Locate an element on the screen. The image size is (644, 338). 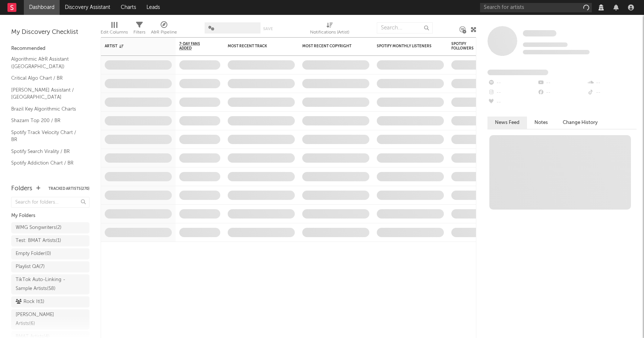
button: Tracked Artists(270) is located at coordinates (69, 189).